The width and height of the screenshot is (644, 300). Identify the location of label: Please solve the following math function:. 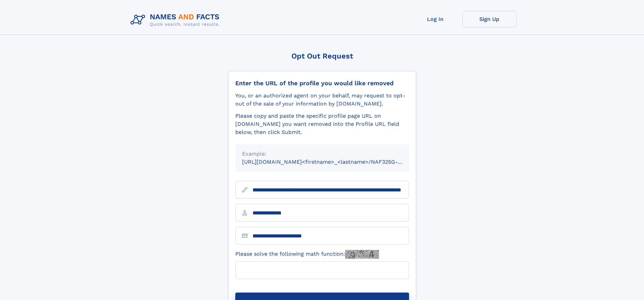
(307, 254).